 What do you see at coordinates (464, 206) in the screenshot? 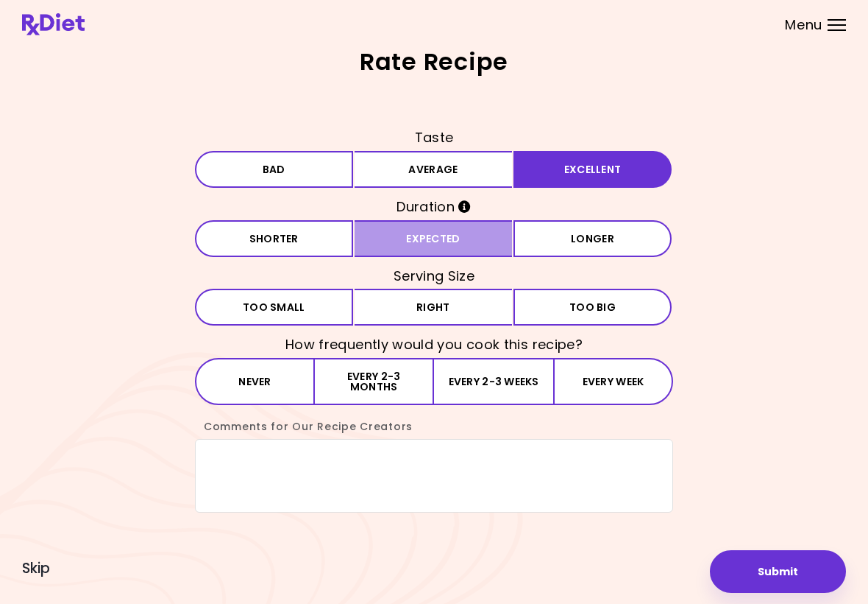
I see `i: Info` at bounding box center [464, 206].